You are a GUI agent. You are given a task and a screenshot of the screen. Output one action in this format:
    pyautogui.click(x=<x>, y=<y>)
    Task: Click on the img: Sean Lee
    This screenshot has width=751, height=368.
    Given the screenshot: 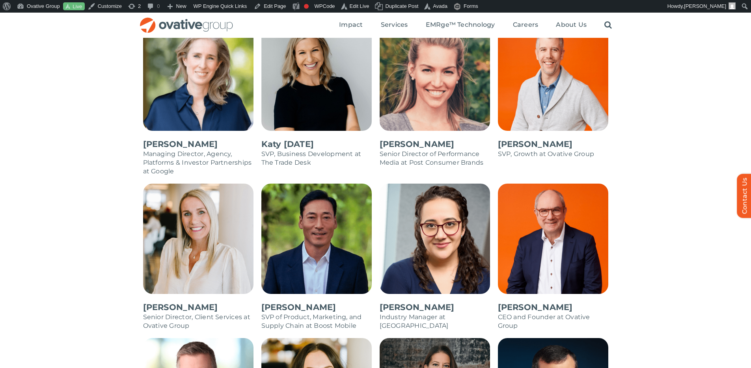 What is the action you would take?
    pyautogui.click(x=316, y=239)
    